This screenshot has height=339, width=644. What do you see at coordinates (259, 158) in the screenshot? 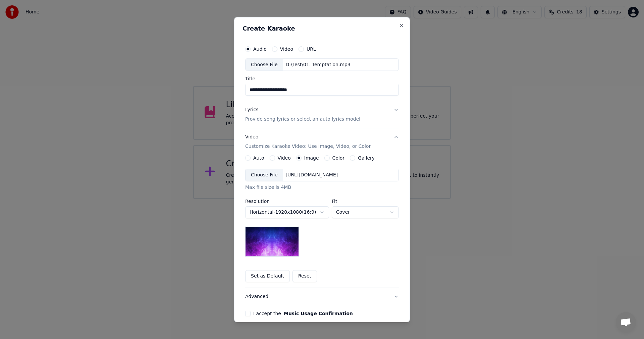
I see `label: Auto` at bounding box center [259, 158].